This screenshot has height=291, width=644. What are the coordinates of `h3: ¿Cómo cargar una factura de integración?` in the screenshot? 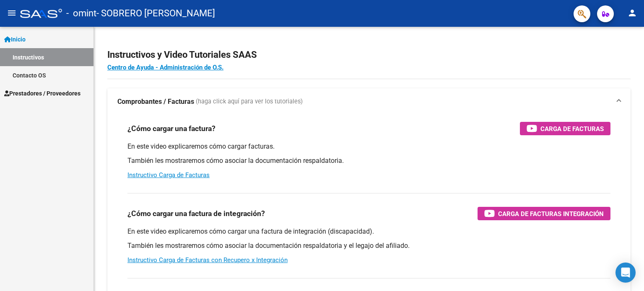 It's located at (196, 214).